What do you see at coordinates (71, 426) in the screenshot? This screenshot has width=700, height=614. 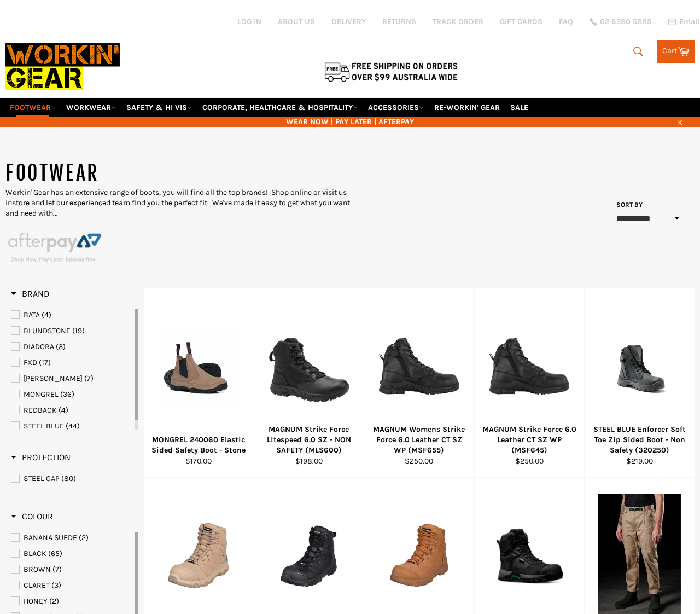 I see `a: STEEL BLUE` at bounding box center [71, 426].